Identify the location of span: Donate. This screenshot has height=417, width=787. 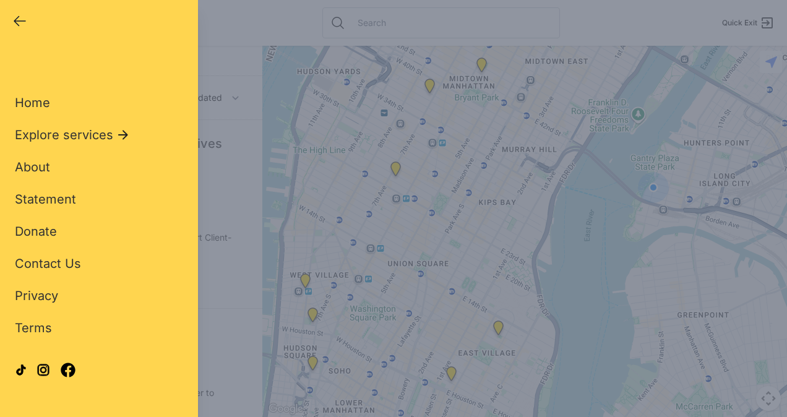
(36, 231).